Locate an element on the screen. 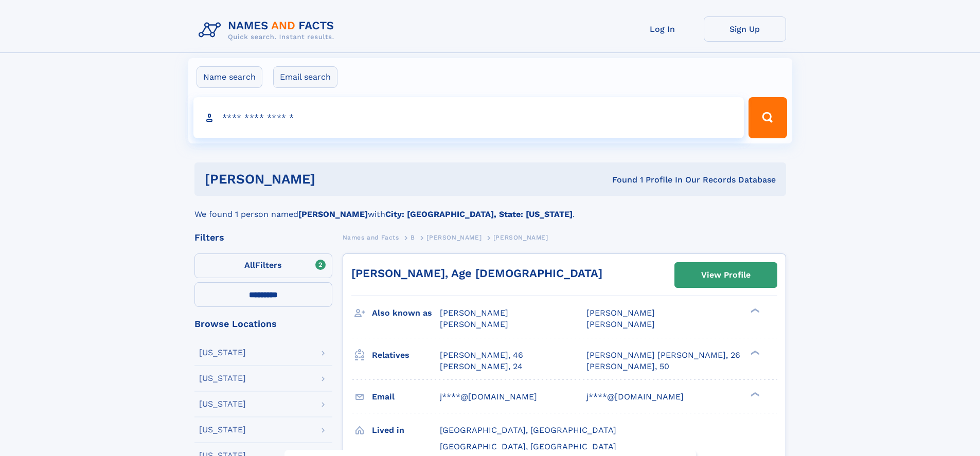 Image resolution: width=980 pixels, height=456 pixels. input: search input is located at coordinates (468, 118).